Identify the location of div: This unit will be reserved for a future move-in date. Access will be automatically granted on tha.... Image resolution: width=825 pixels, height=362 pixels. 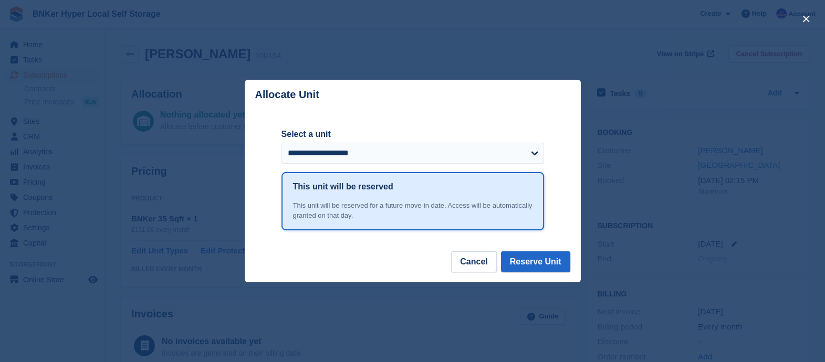
(413, 211).